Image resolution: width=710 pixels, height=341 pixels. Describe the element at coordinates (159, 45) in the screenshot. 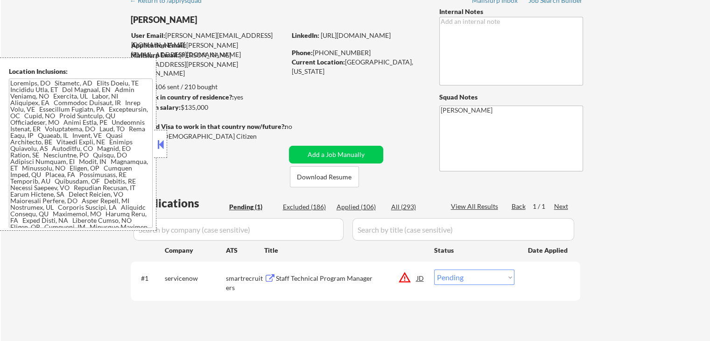

I see `strong: Application Email:` at that location.